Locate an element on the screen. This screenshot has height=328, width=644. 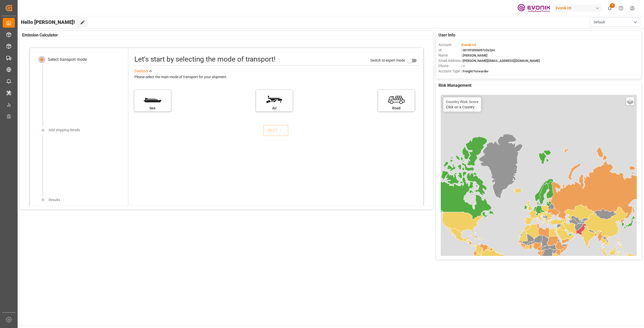
span: Switch to expert mode is located at coordinates (388, 60).